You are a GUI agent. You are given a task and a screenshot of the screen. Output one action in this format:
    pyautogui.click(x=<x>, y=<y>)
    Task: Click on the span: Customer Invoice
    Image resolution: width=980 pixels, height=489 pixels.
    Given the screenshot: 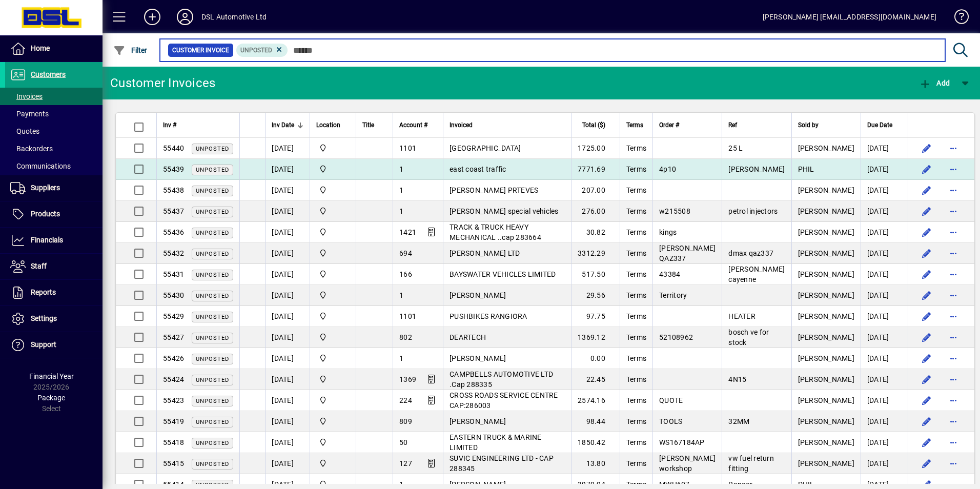 What is the action you would take?
    pyautogui.click(x=200, y=50)
    